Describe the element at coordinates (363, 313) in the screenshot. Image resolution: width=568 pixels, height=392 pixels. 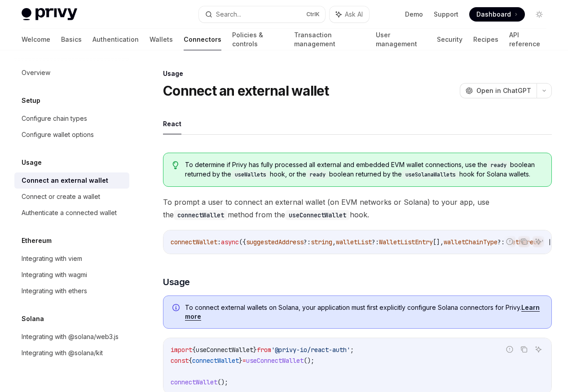
I see `span: To connect external wallets on Solana, your application must first explicitly configure Solana co...` at that location.